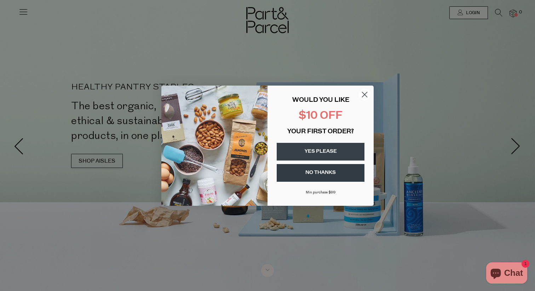 The height and width of the screenshot is (291, 535). What do you see at coordinates (365, 95) in the screenshot?
I see `button: Close dialog` at bounding box center [365, 95].